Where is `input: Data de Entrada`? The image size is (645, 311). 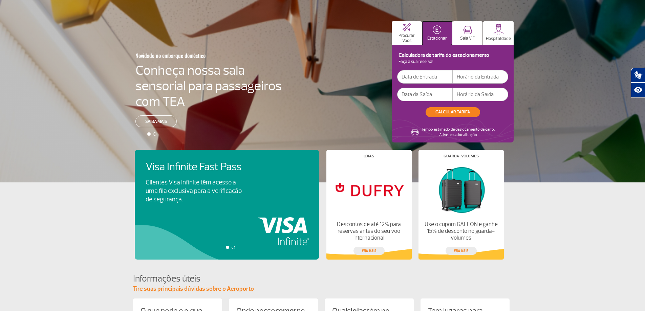 input: Data de Entrada is located at coordinates (425, 77).